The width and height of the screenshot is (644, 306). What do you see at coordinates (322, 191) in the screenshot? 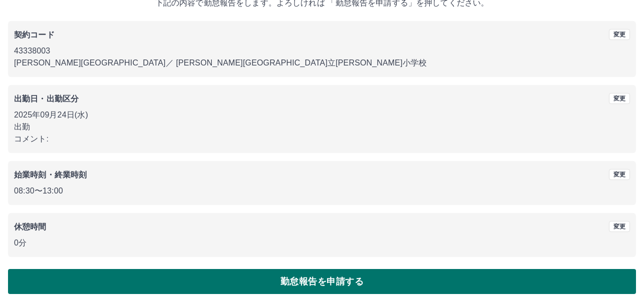
I see `p: 08:30 〜 13:00` at bounding box center [322, 191].